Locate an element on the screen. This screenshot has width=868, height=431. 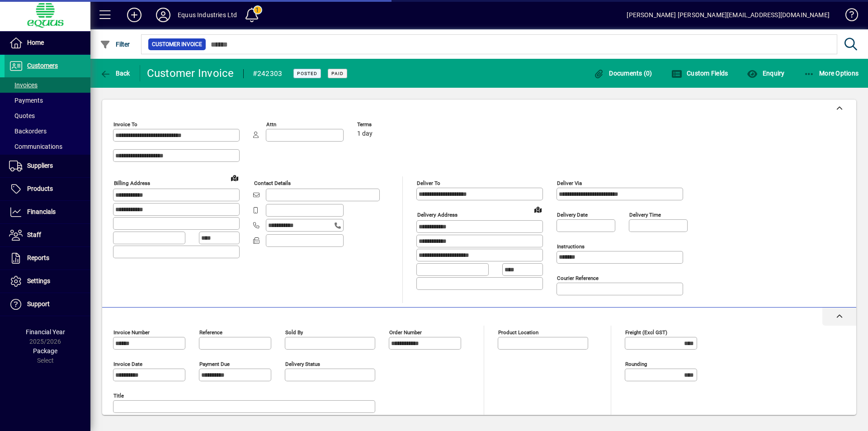
mat-label: Invoice date is located at coordinates (128, 364).